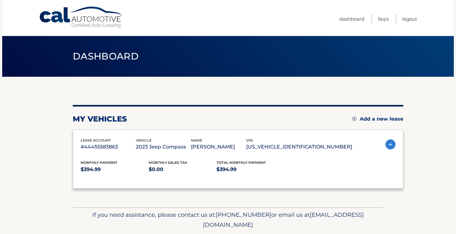 Image resolution: width=456 pixels, height=234 pixels. What do you see at coordinates (183, 170) in the screenshot?
I see `p: $0.00` at bounding box center [183, 170].